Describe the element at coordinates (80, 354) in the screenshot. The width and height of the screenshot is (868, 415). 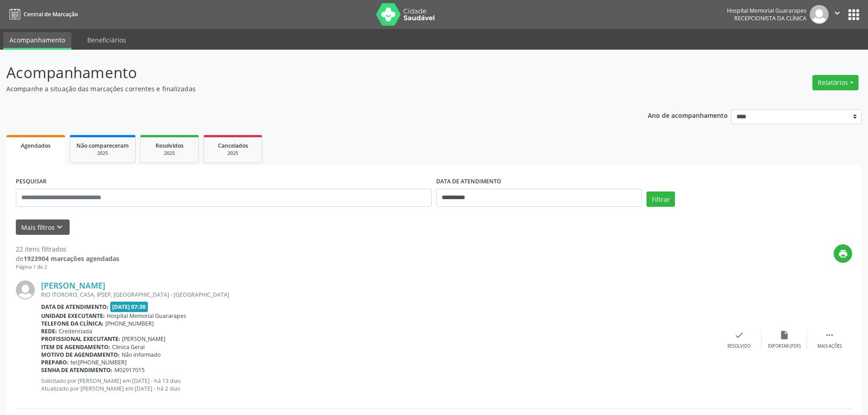
I see `b: Motivo de agendamento:` at that location.